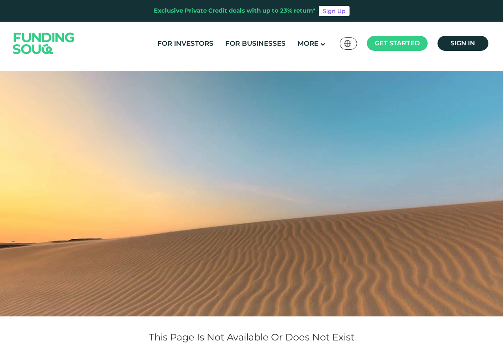 Image resolution: width=503 pixels, height=344 pixels. What do you see at coordinates (308, 43) in the screenshot?
I see `span: More` at bounding box center [308, 43].